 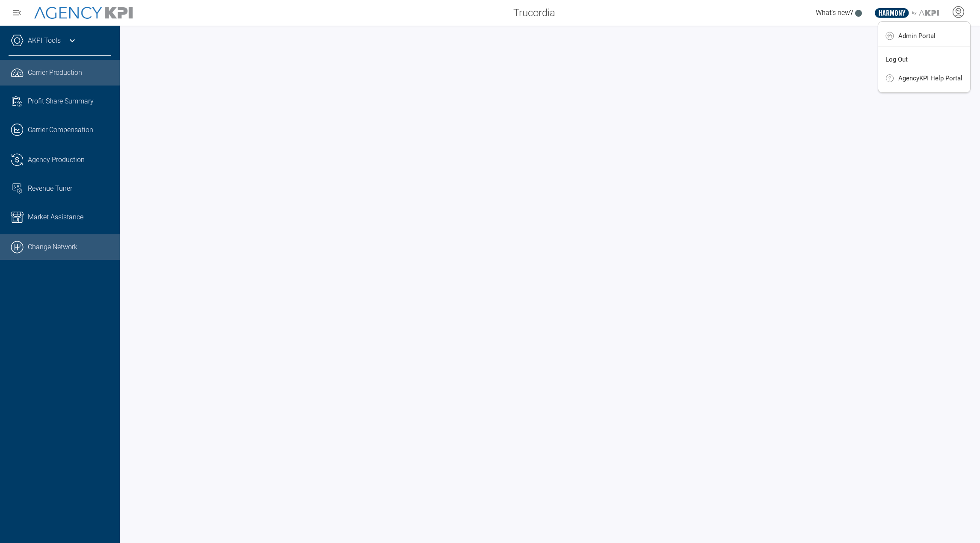 I want to click on span: Profit Share Summary, so click(x=61, y=101).